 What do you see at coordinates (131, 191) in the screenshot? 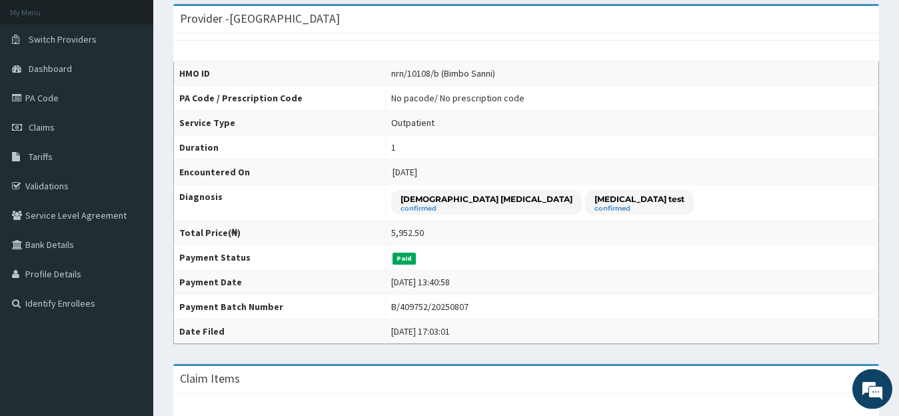
I see `span: We're online!` at bounding box center [131, 191].